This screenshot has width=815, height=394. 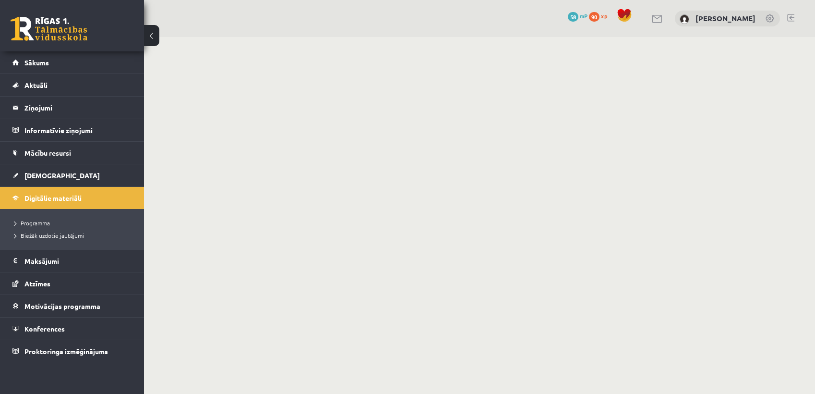 What do you see at coordinates (604, 16) in the screenshot?
I see `span: xp` at bounding box center [604, 16].